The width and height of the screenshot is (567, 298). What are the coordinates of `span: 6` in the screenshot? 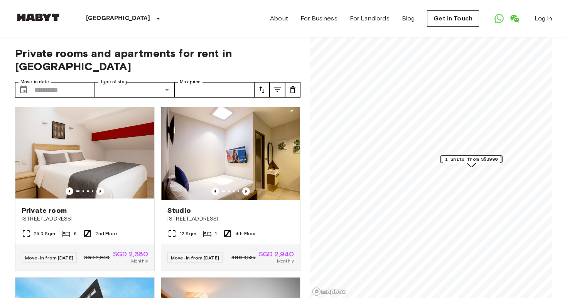 It's located at (75, 234).